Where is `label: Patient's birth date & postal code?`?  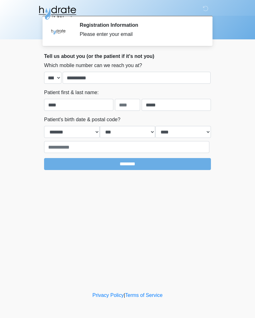
label: Patient's birth date & postal code? is located at coordinates (82, 119).